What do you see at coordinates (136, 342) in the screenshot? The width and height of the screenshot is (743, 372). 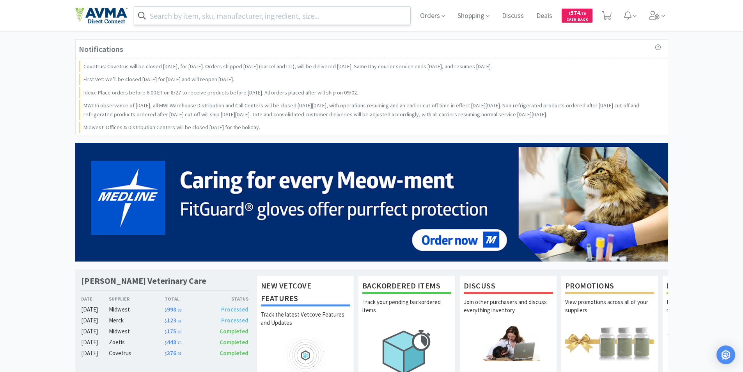 I see `div: Zoetis` at bounding box center [136, 342].